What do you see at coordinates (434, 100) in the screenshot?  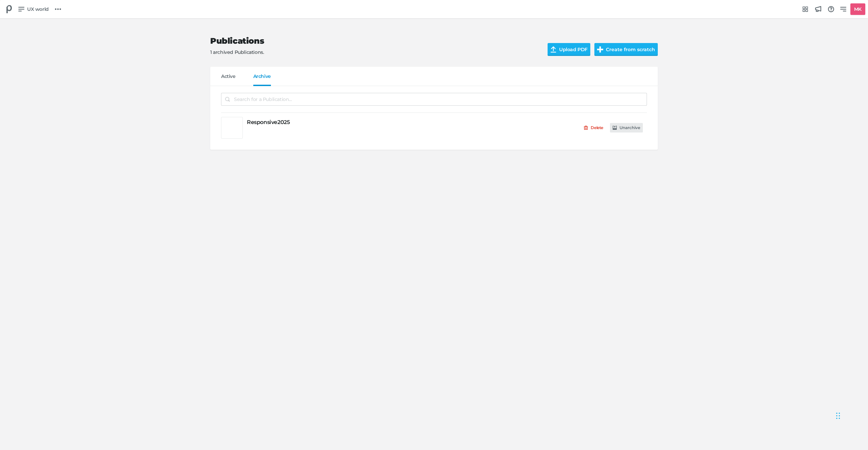 I see `input: Search for a Publication...` at bounding box center [434, 100].